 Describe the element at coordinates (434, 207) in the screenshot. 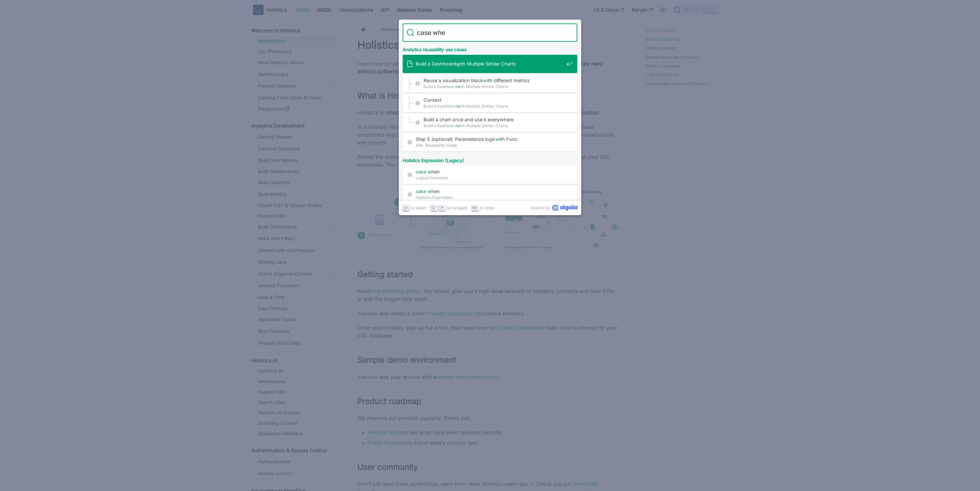

I see `svg: Arrow down` at that location.